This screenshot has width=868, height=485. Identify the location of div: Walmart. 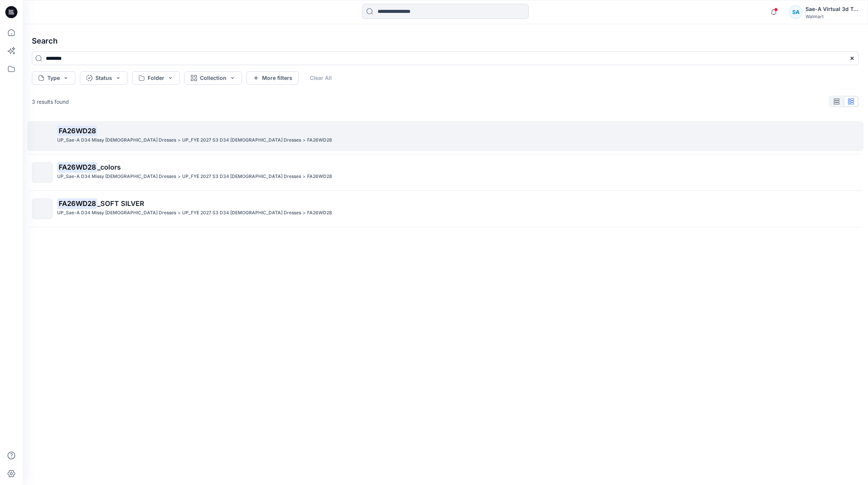
(832, 16).